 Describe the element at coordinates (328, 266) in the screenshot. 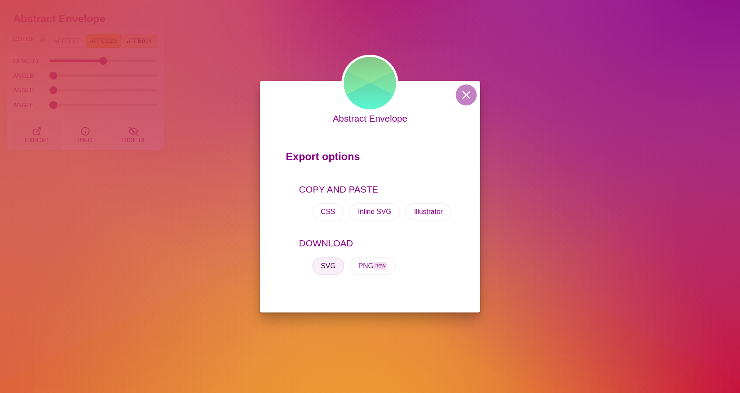

I see `button: SVG` at that location.